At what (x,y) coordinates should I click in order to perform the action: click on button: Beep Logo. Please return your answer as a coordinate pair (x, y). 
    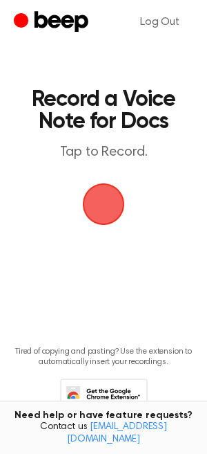
    Looking at the image, I should click on (104, 204).